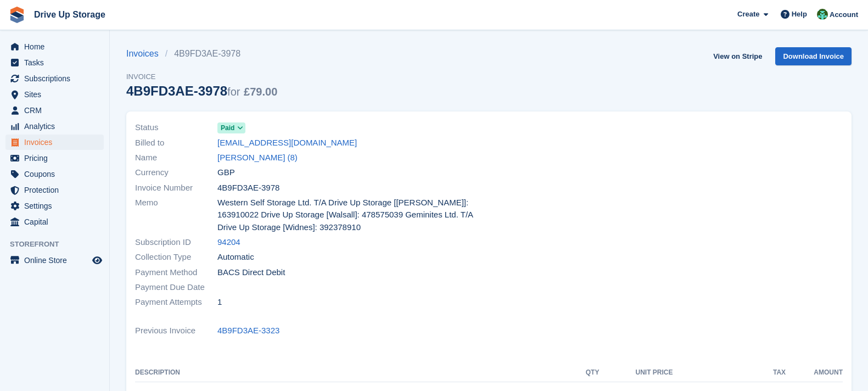 This screenshot has height=391, width=868. Describe the element at coordinates (176, 215) in the screenshot. I see `span: Memo` at that location.